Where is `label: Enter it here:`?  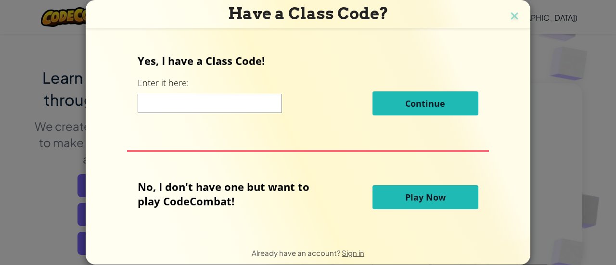 label: Enter it here: is located at coordinates (163, 83).